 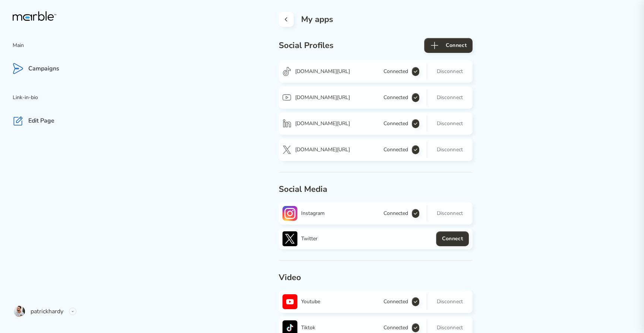 What do you see at coordinates (306, 45) in the screenshot?
I see `h2: Social Profiles` at bounding box center [306, 45].